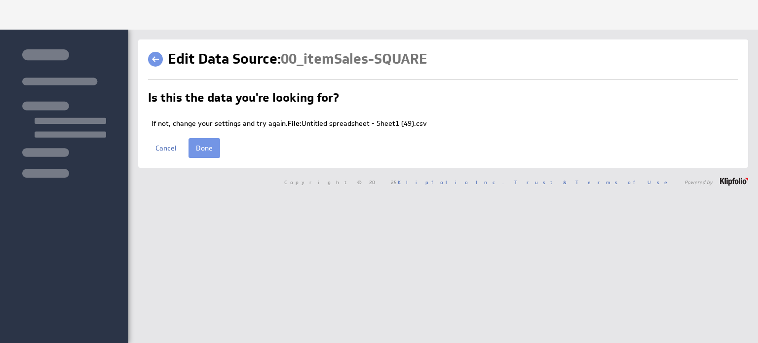 The width and height of the screenshot is (758, 343). Describe the element at coordinates (444, 124) in the screenshot. I see `p: If not, change your settings and try again. Untitled spreadsheet - Sheet1 (49).csv` at that location.